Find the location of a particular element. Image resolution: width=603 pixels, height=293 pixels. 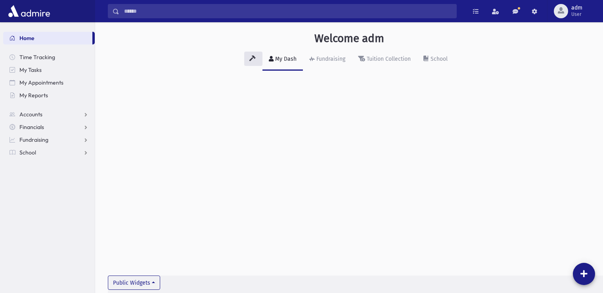

button: Public Widgets is located at coordinates (134, 282).